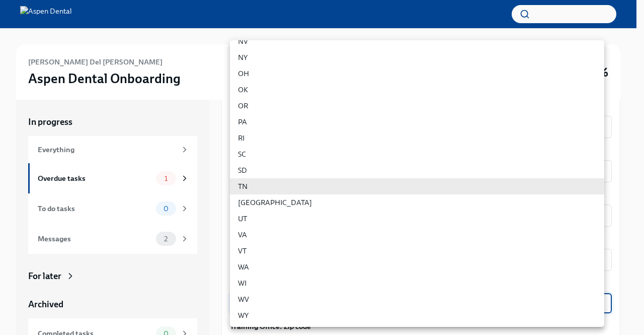  I want to click on li: OK, so click(417, 90).